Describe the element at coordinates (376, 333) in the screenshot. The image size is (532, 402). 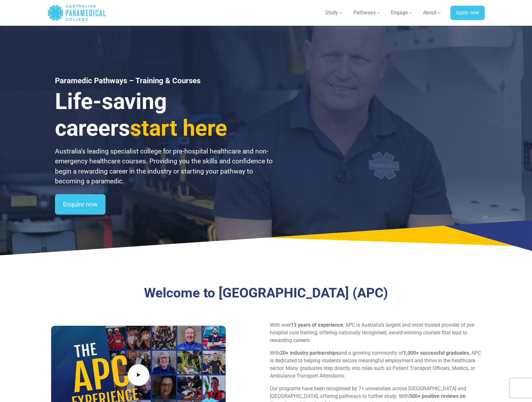
I see `p: With over , APC is Australia’s largest and most trusted provider of pre-hospital care training, o...` at that location.